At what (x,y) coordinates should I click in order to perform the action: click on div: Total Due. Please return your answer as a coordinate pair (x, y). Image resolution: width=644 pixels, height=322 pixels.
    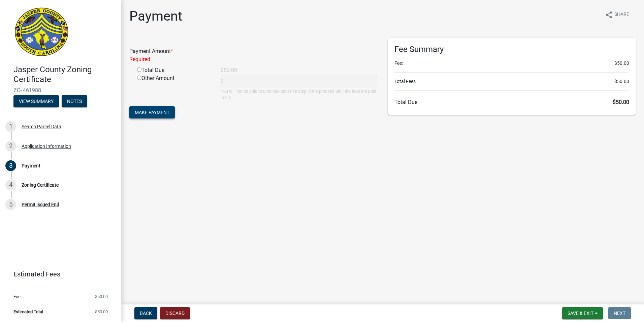
    Looking at the image, I should click on (174, 70).